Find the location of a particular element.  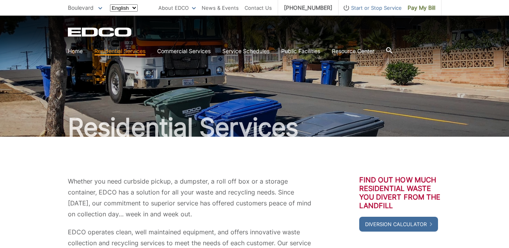

a: Commercial Services is located at coordinates (184, 51).